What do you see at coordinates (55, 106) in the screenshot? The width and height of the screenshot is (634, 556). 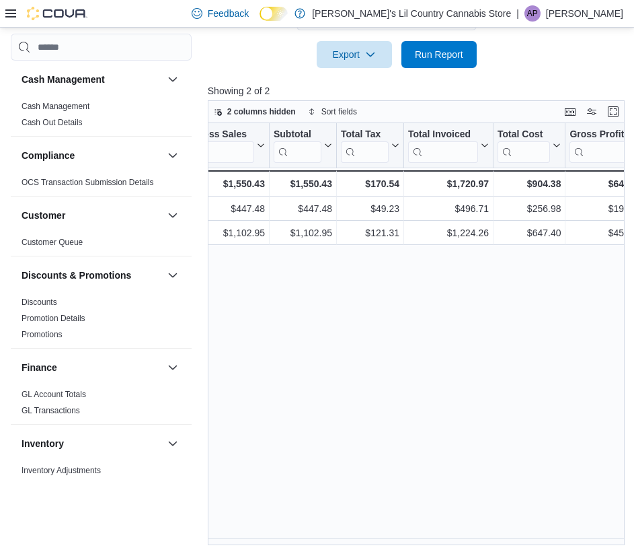 I see `a: Cash Management` at bounding box center [55, 106].